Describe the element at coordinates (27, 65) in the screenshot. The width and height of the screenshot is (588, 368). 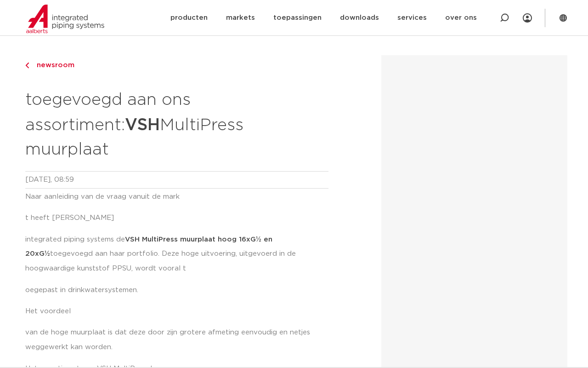
I see `img: chevron-right.svg` at that location.